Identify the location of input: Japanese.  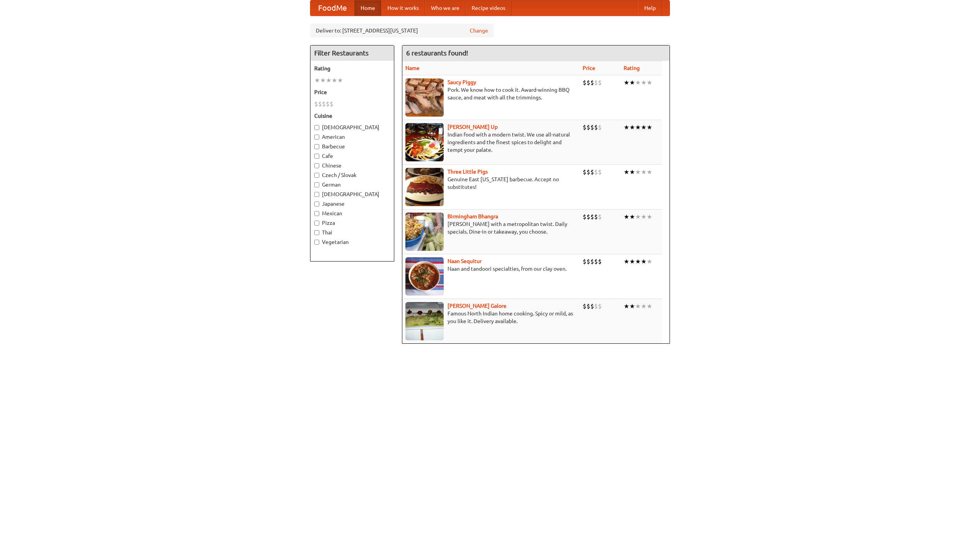
(317, 204).